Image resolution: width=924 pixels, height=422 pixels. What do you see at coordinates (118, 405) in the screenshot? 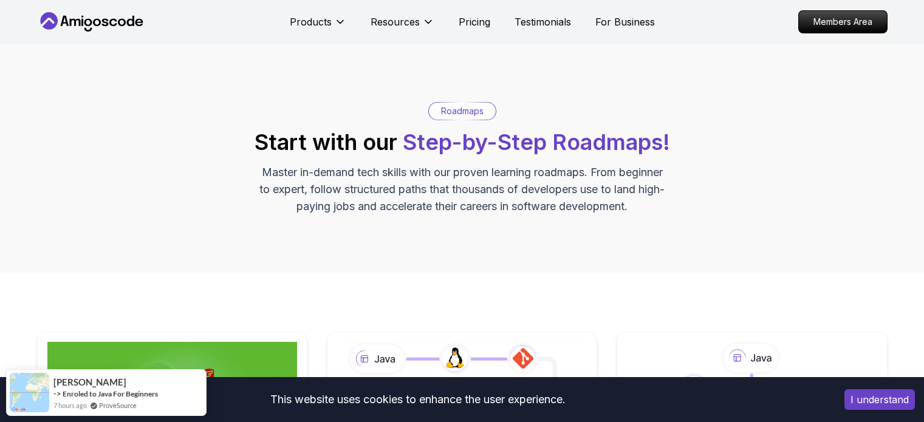
I see `a: ProveSource` at bounding box center [118, 405].